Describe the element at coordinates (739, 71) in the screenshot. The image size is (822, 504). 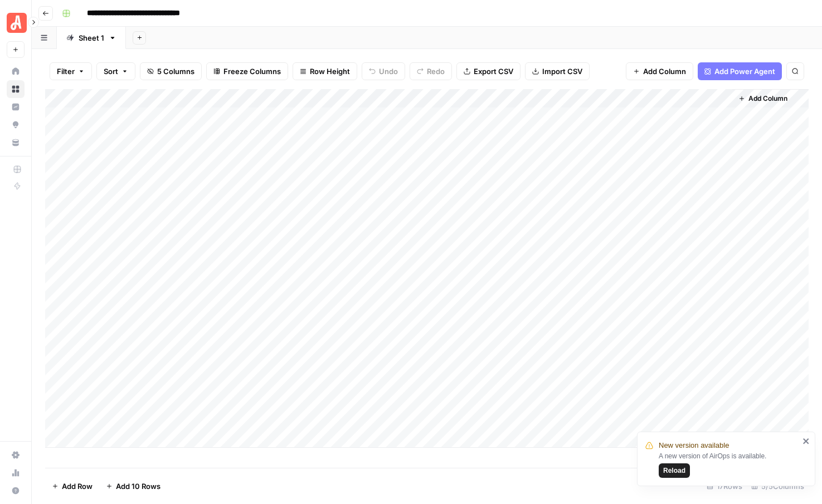
I see `button: Add Power Agent` at that location.